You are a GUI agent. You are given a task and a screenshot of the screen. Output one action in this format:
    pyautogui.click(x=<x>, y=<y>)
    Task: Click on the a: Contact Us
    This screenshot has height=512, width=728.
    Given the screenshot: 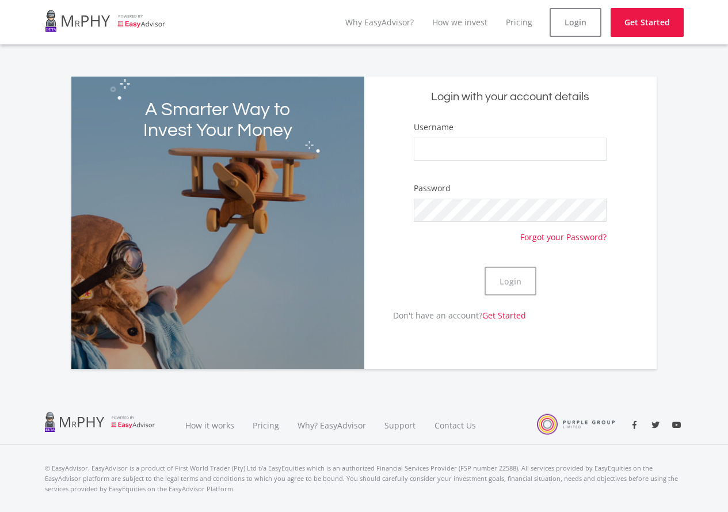 What is the action you would take?
    pyautogui.click(x=456, y=425)
    